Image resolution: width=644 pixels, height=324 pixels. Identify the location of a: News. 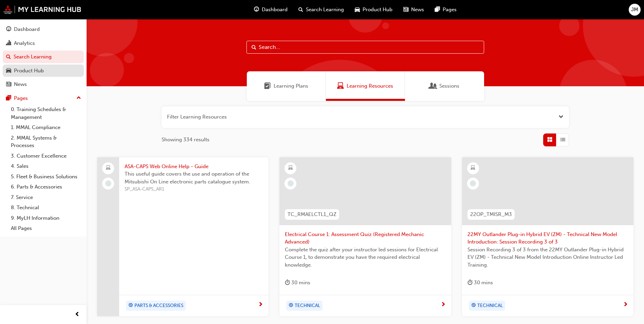
(43, 84).